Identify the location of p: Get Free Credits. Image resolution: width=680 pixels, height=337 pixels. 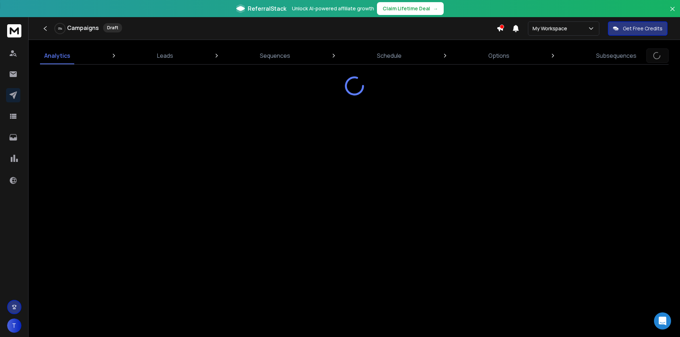
(642, 29).